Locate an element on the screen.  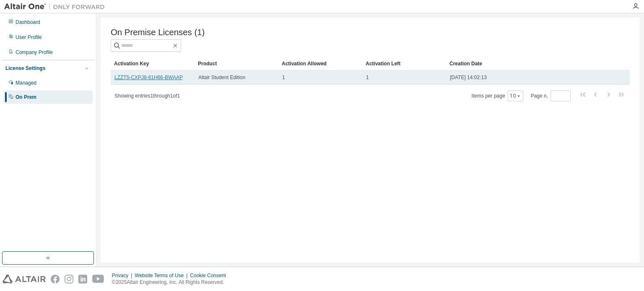
div: License Settings is located at coordinates (25, 68).